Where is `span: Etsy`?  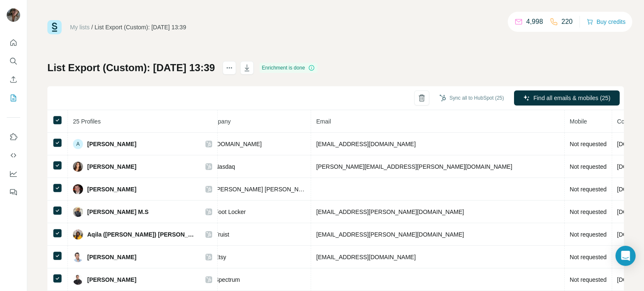
span: Etsy is located at coordinates (220, 257).